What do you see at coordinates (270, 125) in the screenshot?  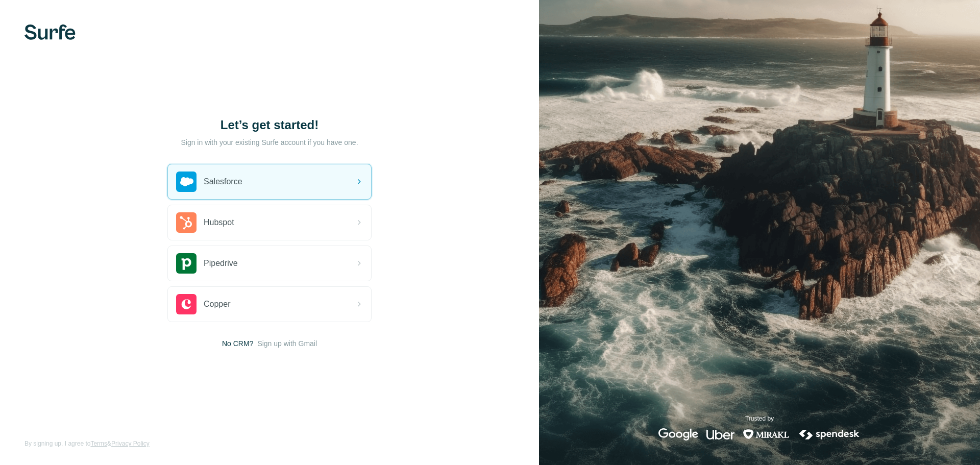 I see `h1: Let’s get started!` at bounding box center [270, 125].